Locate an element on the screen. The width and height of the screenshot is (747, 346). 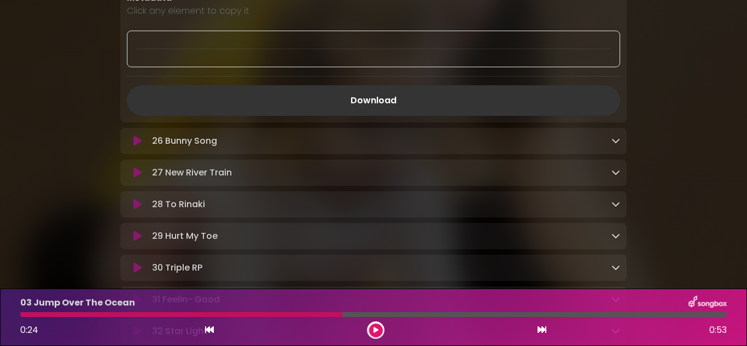
p: Click any element to copy it is located at coordinates (373, 11).